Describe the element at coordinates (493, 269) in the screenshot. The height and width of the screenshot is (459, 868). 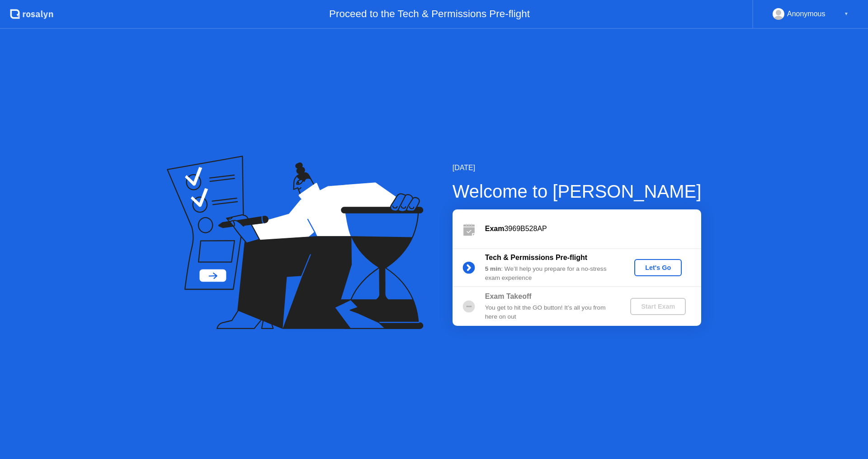
I see `b: 5 min` at that location.